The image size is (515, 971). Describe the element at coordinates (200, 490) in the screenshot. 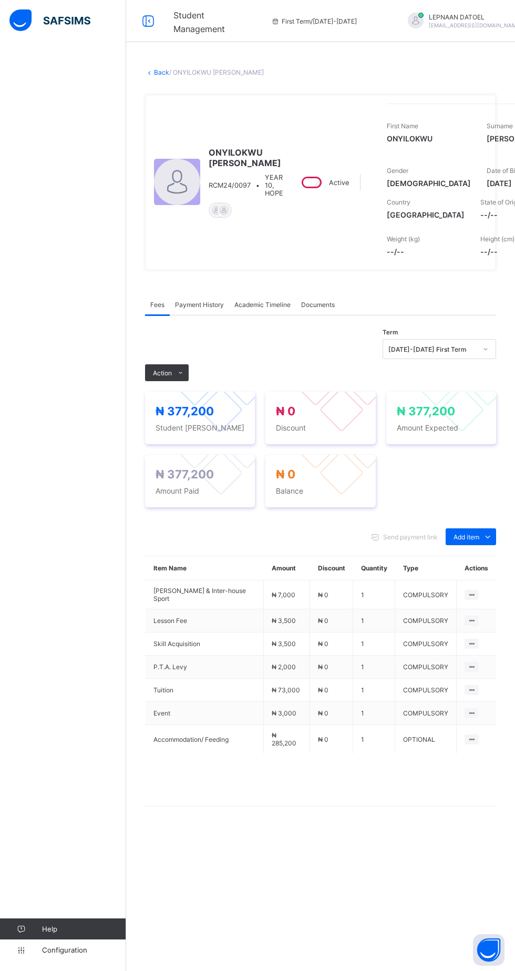

I see `span: Amount Paid` at that location.